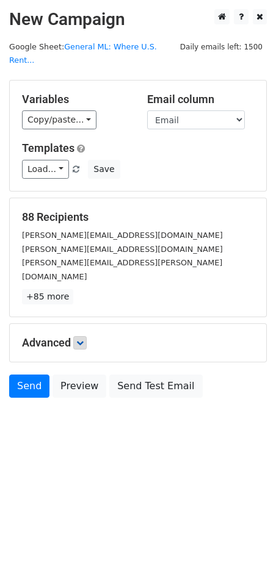  I want to click on div: Chat Widget, so click(245, 545).